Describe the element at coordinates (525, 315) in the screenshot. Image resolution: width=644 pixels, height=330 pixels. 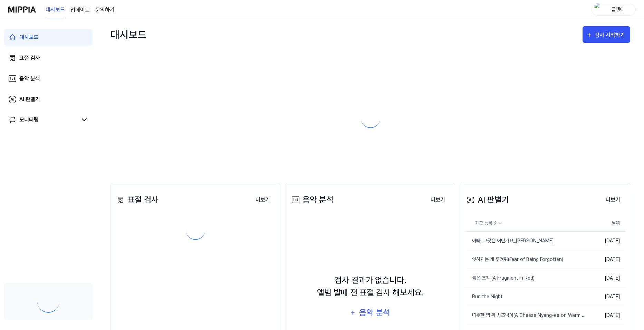
I see `a: 따뜻한 빵 위 치즈냥이(A Cheese Nyang-ee on Warm Bread)` at that location.